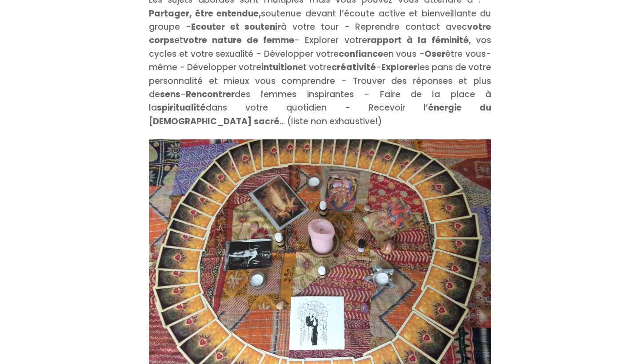  I want to click on b: spiritualité, so click(182, 107).